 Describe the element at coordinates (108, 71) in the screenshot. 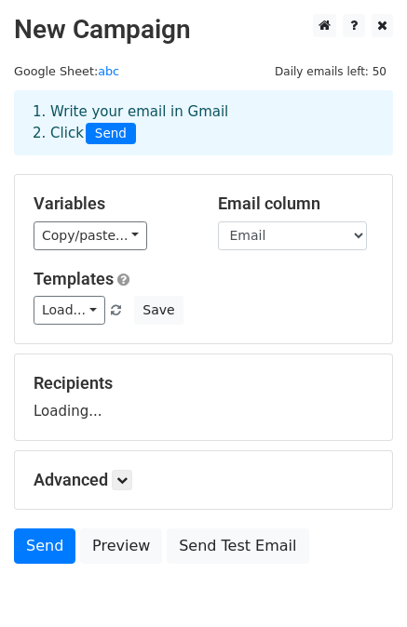

I see `a: abc` at that location.